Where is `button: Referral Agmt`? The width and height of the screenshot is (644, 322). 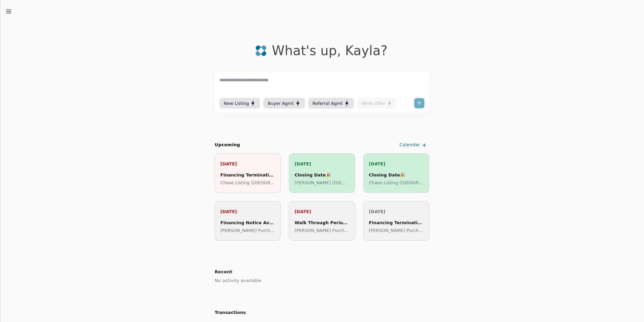
button: Referral Agmt is located at coordinates (331, 103).